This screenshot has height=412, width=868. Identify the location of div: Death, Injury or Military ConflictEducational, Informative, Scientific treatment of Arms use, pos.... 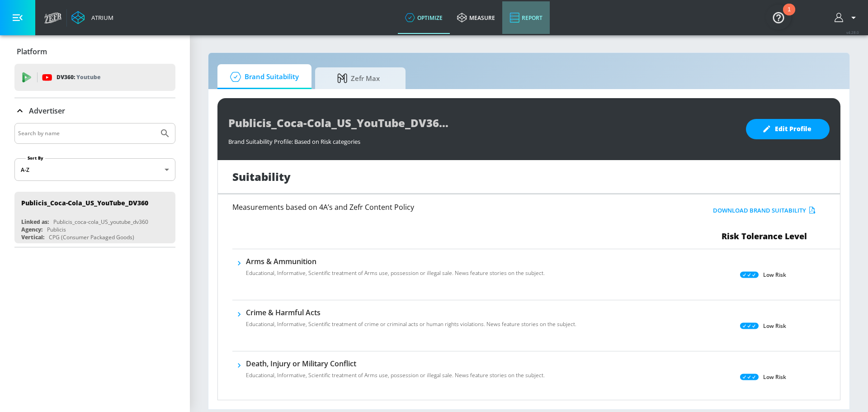
(395, 371).